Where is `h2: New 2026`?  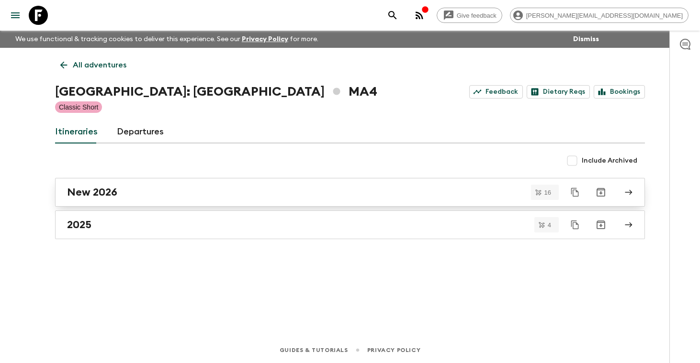 h2: New 2026 is located at coordinates (92, 192).